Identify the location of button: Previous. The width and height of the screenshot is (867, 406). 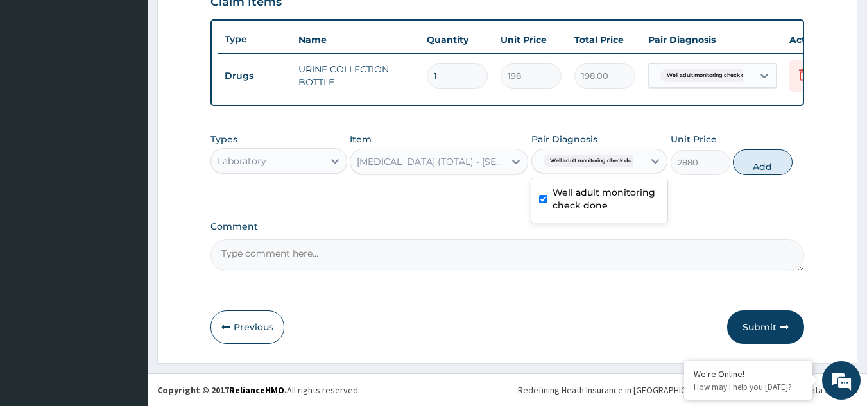
(247, 327).